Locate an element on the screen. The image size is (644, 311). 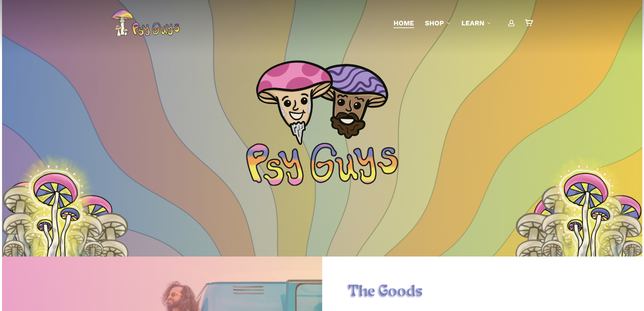
span: Learn is located at coordinates (473, 23).